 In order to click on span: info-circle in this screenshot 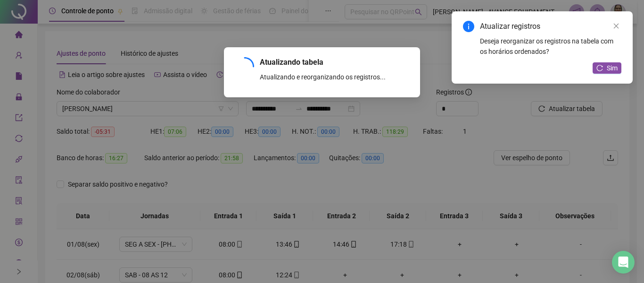, I will do `click(468, 27)`.